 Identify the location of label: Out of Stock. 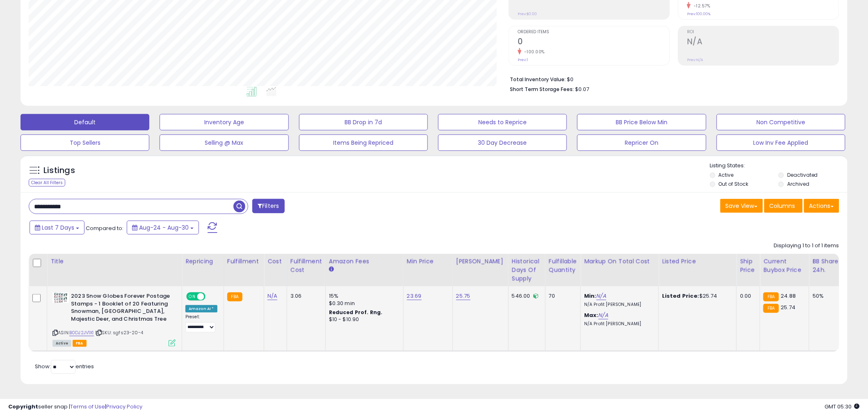
(733, 184).